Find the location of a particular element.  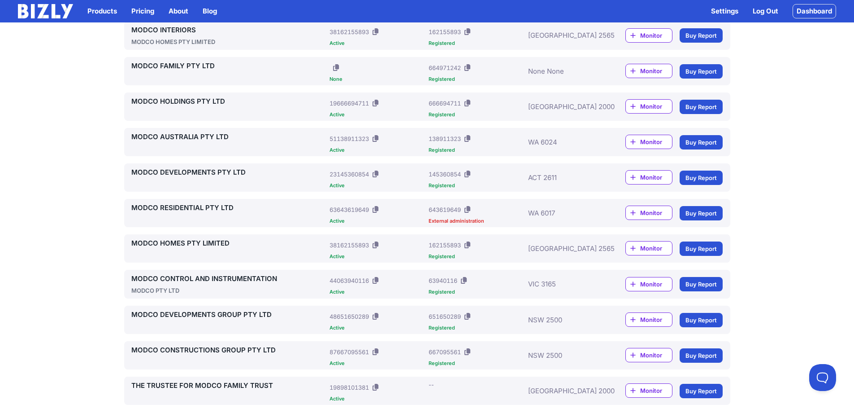

a: MODCO CONTROL AND INSTRUMENTATION is located at coordinates (229, 278).